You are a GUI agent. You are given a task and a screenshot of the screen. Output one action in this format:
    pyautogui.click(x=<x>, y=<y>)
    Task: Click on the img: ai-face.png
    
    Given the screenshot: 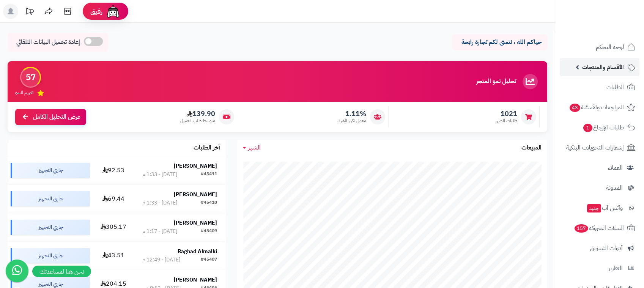 What is the action you would take?
    pyautogui.click(x=113, y=11)
    